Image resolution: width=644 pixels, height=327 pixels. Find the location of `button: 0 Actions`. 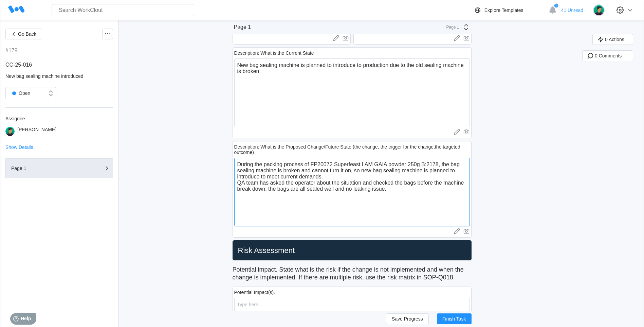

button: 0 Actions is located at coordinates (613, 39).